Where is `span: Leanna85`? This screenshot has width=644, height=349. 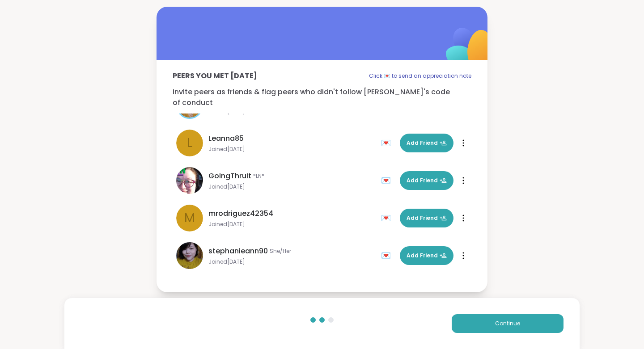
span: Leanna85 is located at coordinates (226, 139).